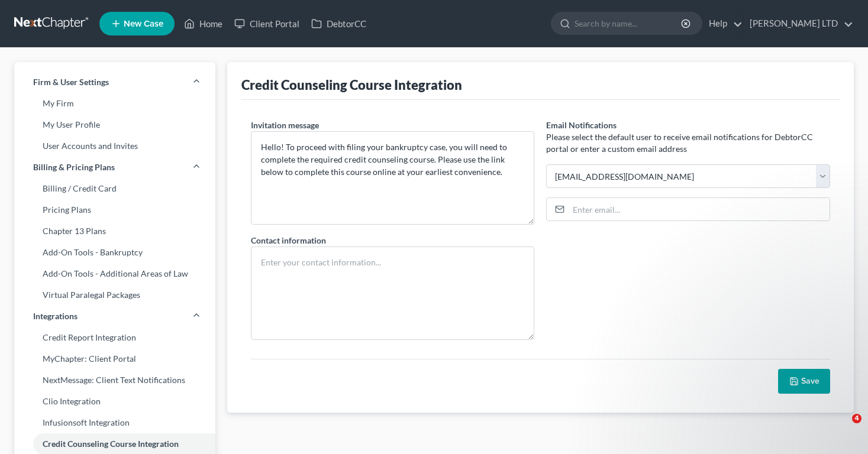  What do you see at coordinates (722, 24) in the screenshot?
I see `a: Help` at bounding box center [722, 24].